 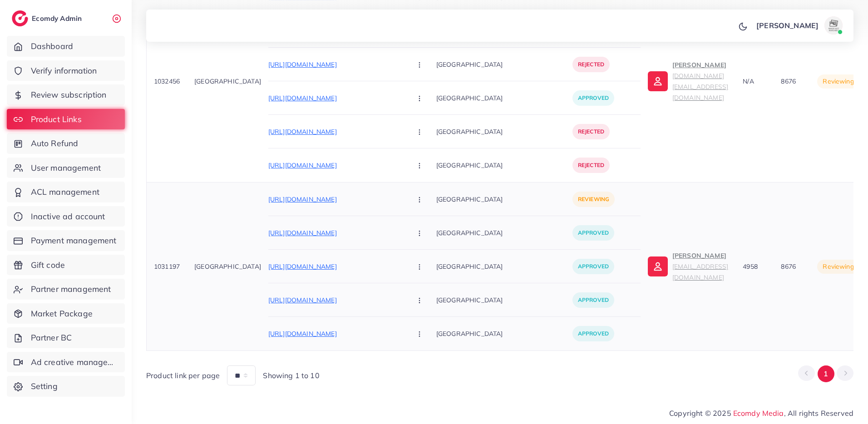 What do you see at coordinates (68, 217) in the screenshot?
I see `span: Inactive ad account` at bounding box center [68, 217].